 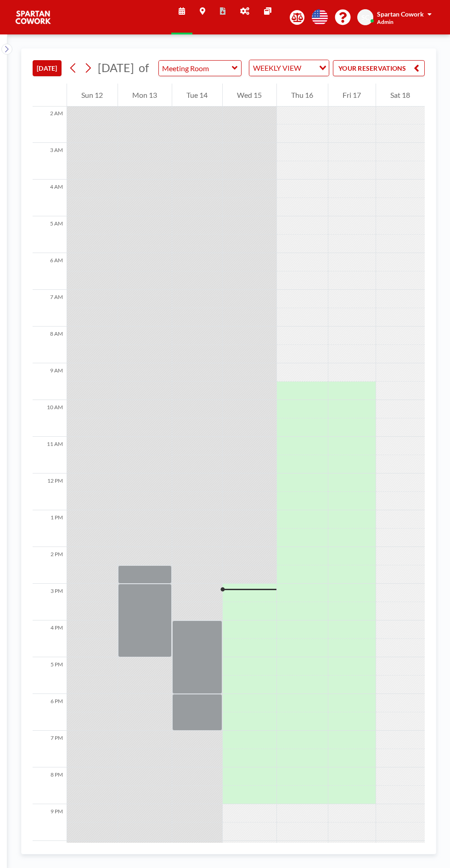 I want to click on div: 1 PM, so click(x=50, y=528).